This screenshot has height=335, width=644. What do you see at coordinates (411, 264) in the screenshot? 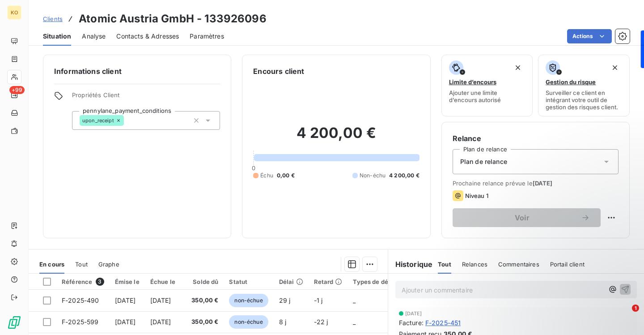
I see `h6: Historique` at bounding box center [411, 264].